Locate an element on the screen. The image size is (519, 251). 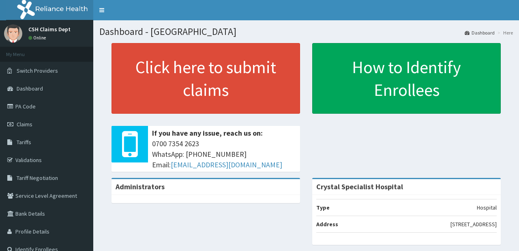
span: Claims is located at coordinates (24, 124).